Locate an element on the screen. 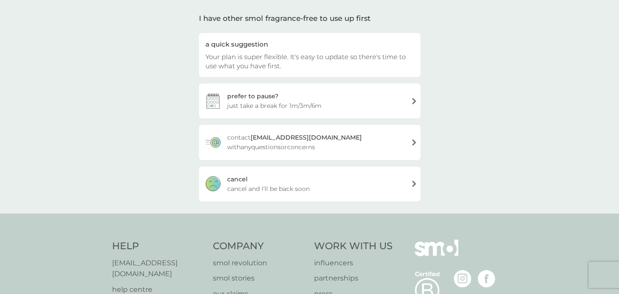 Image resolution: width=619 pixels, height=294 pixels. img: smol is located at coordinates (437, 254).